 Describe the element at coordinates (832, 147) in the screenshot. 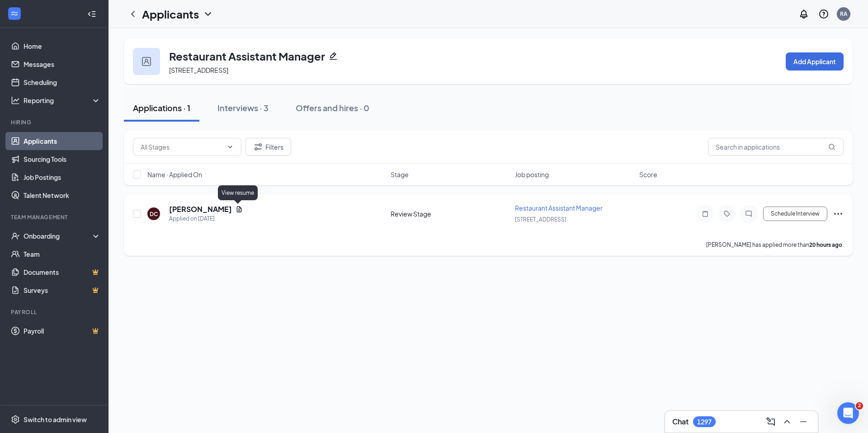

I see `svg: MagnifyingGlass` at that location.